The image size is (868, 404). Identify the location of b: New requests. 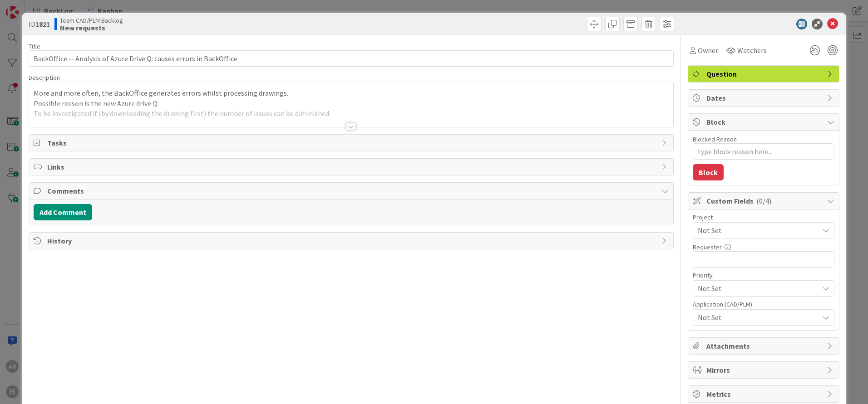
(91, 28).